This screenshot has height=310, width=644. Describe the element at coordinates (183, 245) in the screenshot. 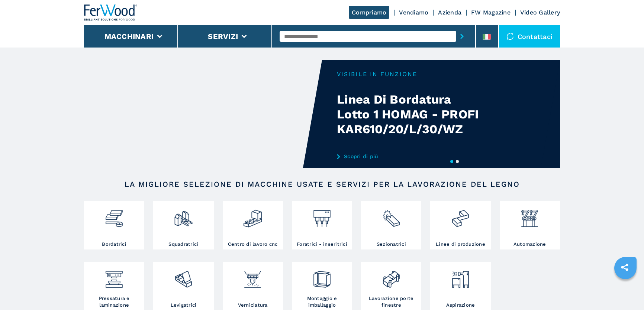

I see `h3: Squadratrici` at that location.